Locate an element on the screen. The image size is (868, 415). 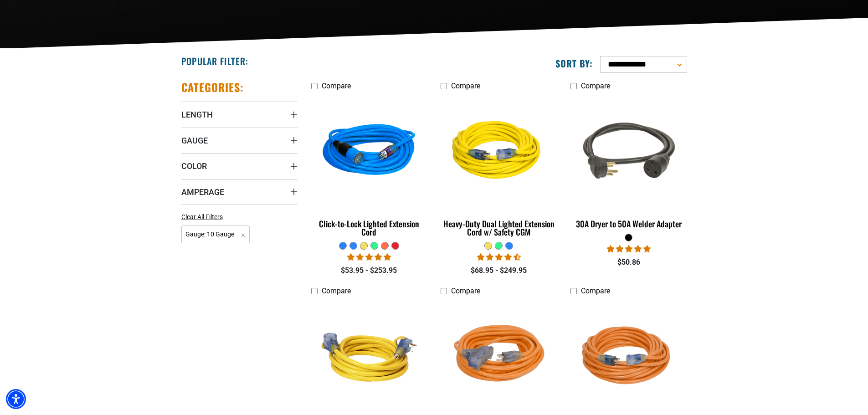
a: black 30A Dryer to 50A Welder Adapter is located at coordinates (628, 164).